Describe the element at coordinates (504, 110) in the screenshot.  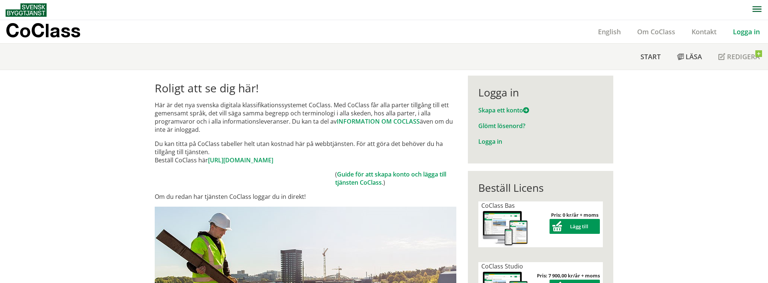
I see `a: Skapa ett konto` at that location.